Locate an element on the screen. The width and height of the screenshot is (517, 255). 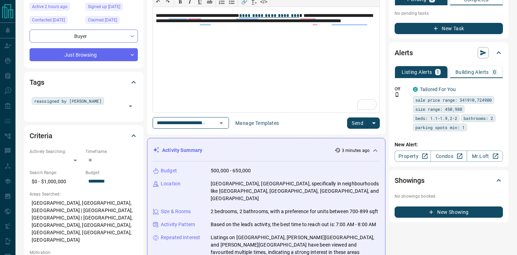
p: 2 bedrooms, 2 bathrooms, with a preference for units between 700-899 sqft is located at coordinates (294, 211).